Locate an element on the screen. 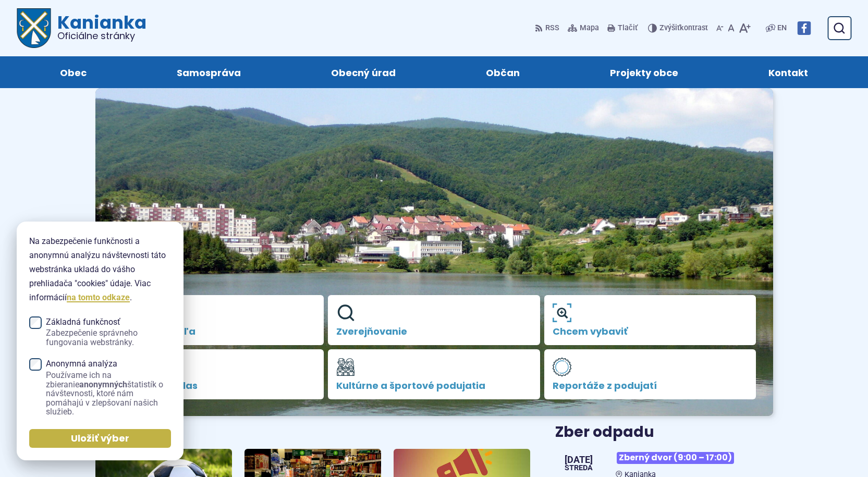 The image size is (868, 477). span: Základná funkčnosť is located at coordinates (108, 332).